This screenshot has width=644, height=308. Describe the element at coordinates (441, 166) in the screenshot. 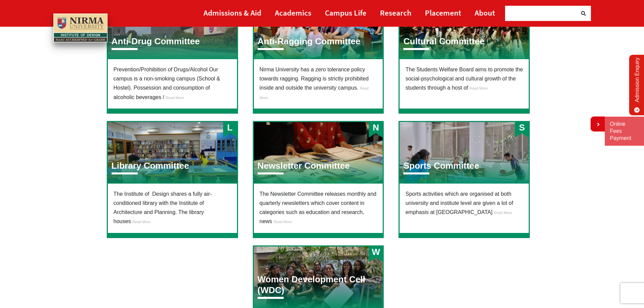

I see `h3: Sports Committee` at that location.